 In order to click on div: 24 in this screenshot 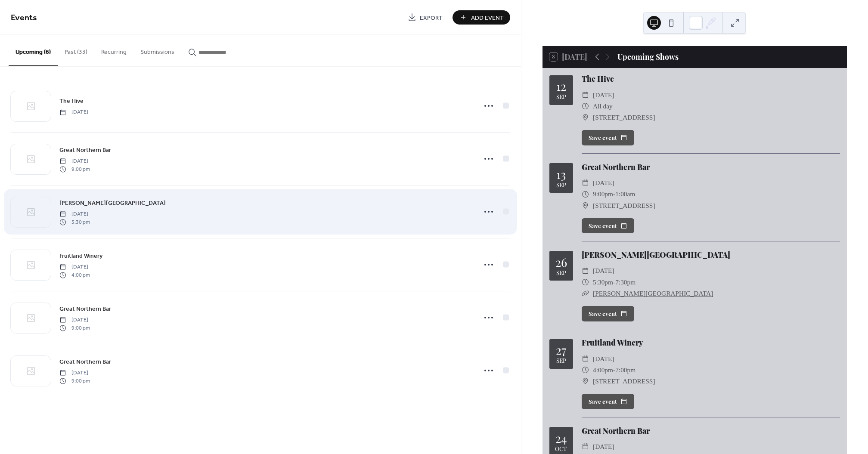, I will do `click(561, 438)`.